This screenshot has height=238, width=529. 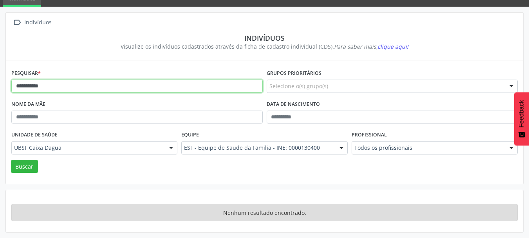 What do you see at coordinates (28, 104) in the screenshot?
I see `label: Nome da mãe` at bounding box center [28, 104].